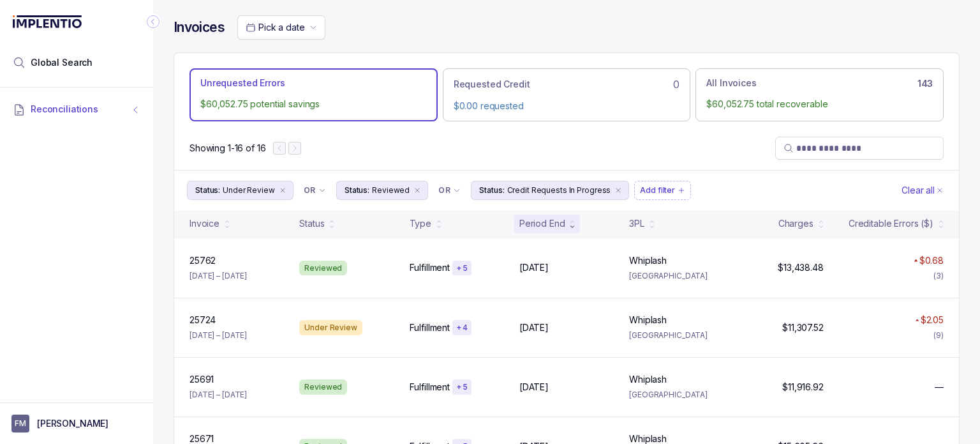 The width and height of the screenshot is (980, 444). What do you see at coordinates (803, 387) in the screenshot?
I see `p: $11,916.92` at bounding box center [803, 387].